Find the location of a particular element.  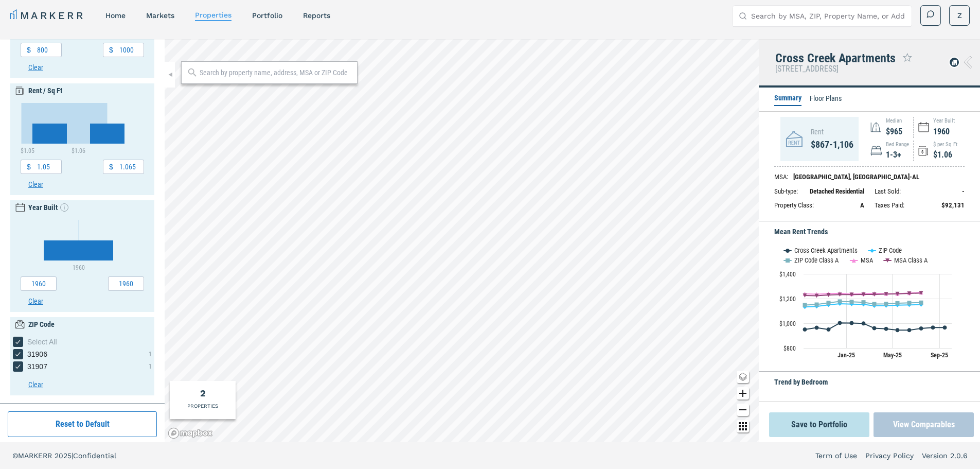

a: markets is located at coordinates (160, 16).